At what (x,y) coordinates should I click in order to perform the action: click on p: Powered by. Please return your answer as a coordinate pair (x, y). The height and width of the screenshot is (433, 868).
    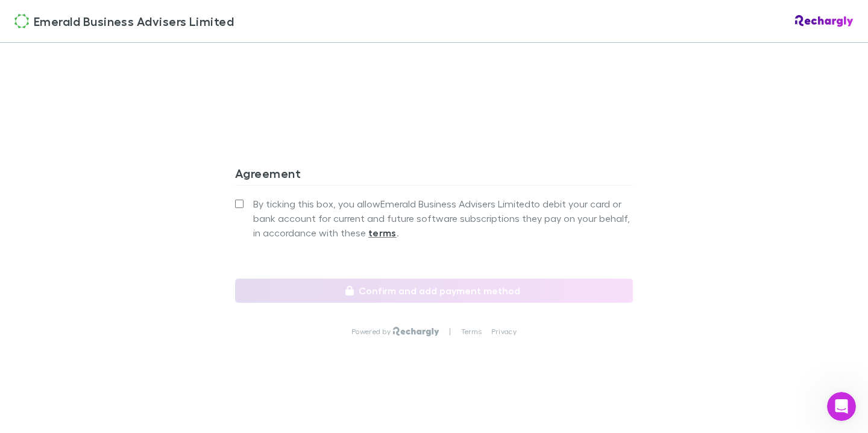
    Looking at the image, I should click on (372, 332).